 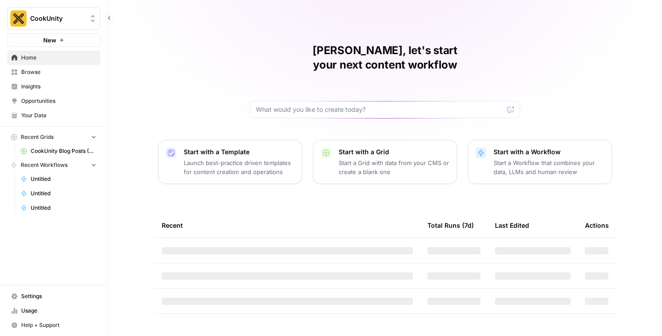 I want to click on button: Recent Workflows, so click(x=54, y=165).